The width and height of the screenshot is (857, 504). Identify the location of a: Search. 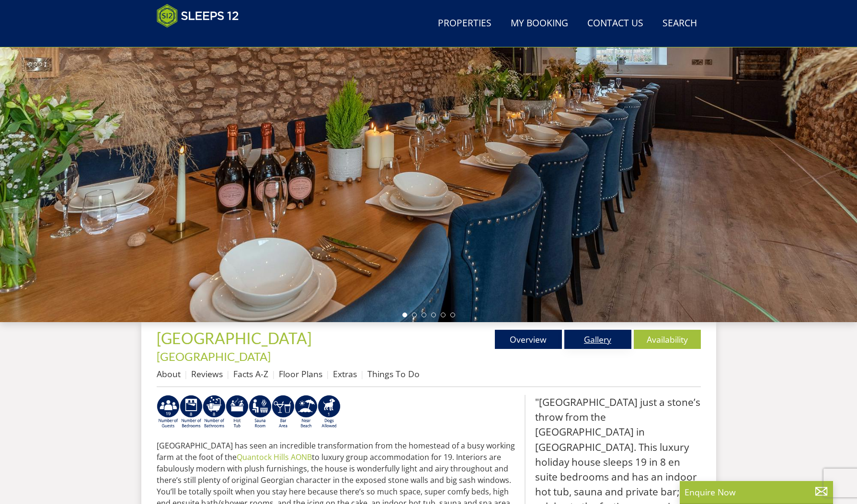
(679, 23).